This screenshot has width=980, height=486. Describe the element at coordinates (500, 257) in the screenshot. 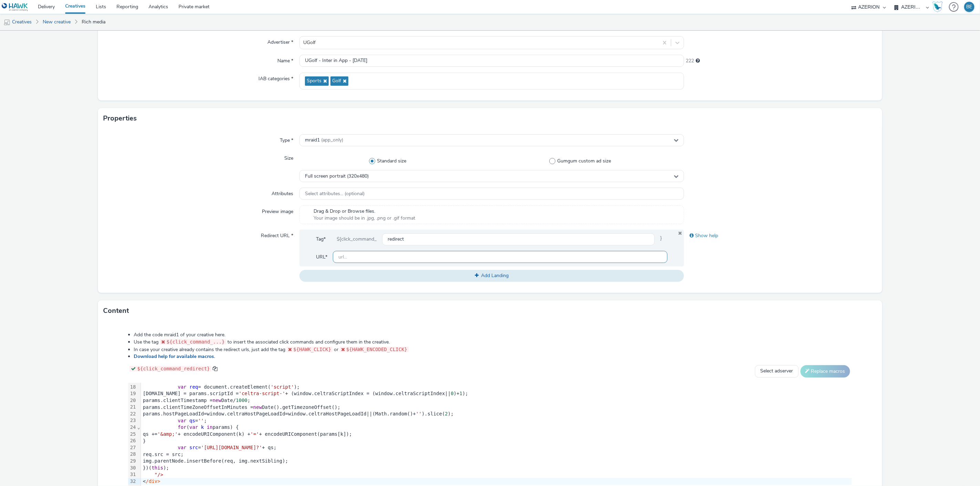

I see `input: url...` at that location.